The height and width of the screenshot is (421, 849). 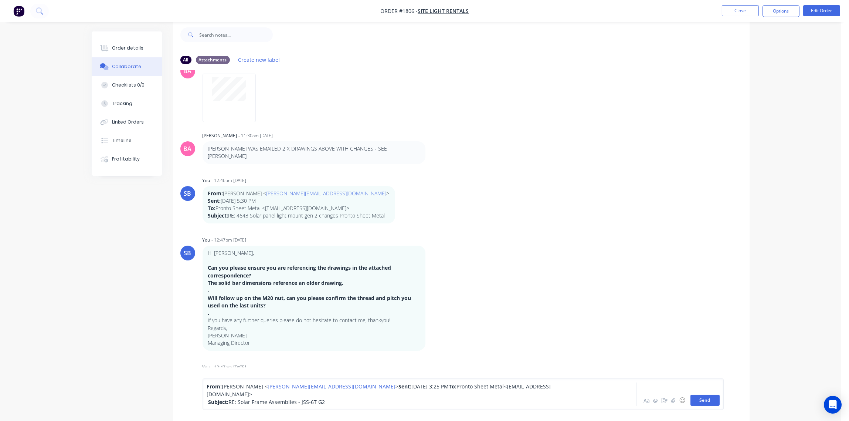 What do you see at coordinates (127, 67) in the screenshot?
I see `button: Collaborate` at bounding box center [127, 67].